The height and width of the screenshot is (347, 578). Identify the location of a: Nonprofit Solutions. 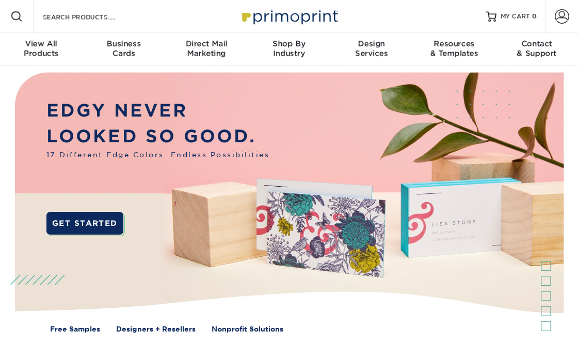
(247, 329).